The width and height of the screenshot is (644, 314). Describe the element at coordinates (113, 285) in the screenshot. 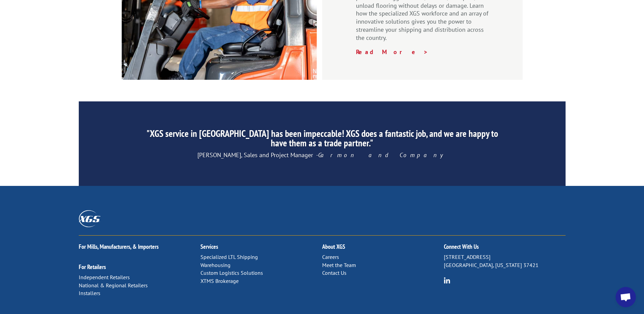

I see `a: National & Regional Retailers` at that location.